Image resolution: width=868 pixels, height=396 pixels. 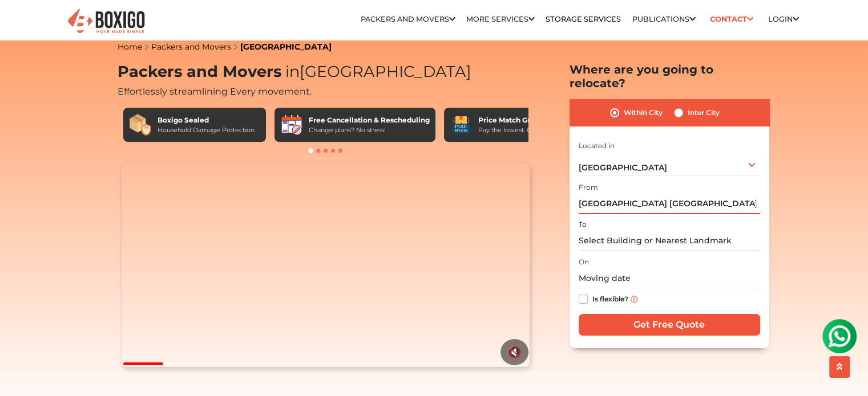 I want to click on label: On, so click(x=584, y=262).